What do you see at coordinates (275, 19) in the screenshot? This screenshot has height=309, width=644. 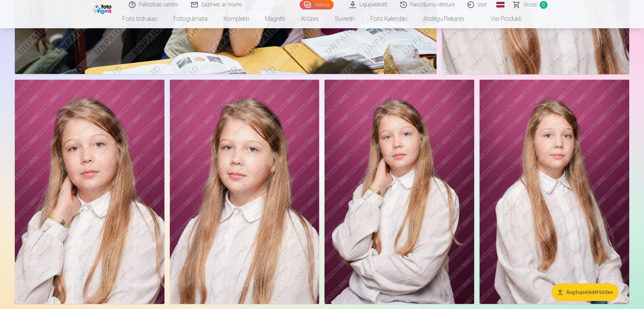 I see `a: Magnēti` at bounding box center [275, 19].